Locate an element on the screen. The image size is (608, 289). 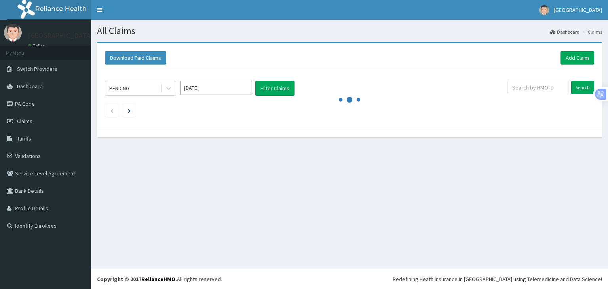
footer: All rights reserved. is located at coordinates (349, 279).